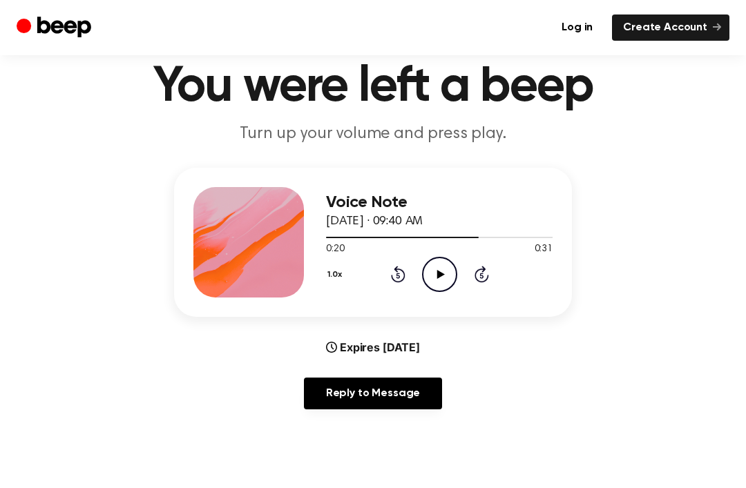 The height and width of the screenshot is (488, 746). What do you see at coordinates (55, 28) in the screenshot?
I see `a: Beep` at bounding box center [55, 28].